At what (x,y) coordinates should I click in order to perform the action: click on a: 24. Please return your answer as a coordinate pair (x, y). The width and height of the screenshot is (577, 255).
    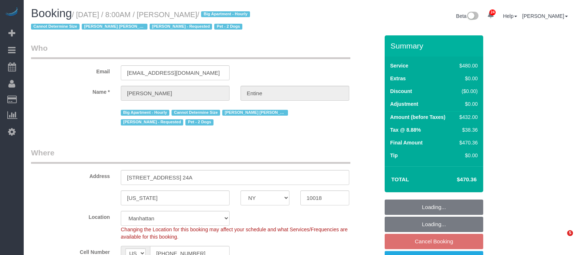
    Looking at the image, I should click on (491, 15).